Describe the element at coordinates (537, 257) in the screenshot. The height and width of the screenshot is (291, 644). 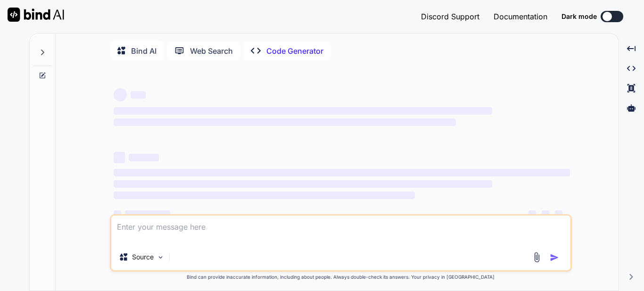
I see `img: attachment` at that location.